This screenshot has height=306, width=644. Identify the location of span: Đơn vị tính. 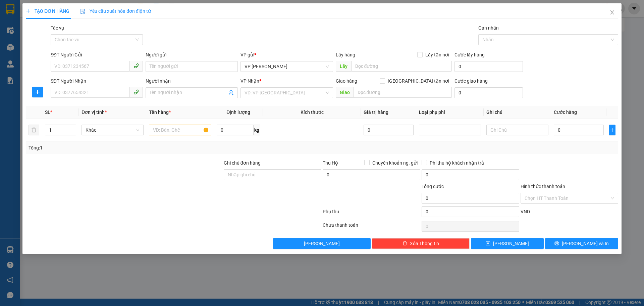
(94, 112).